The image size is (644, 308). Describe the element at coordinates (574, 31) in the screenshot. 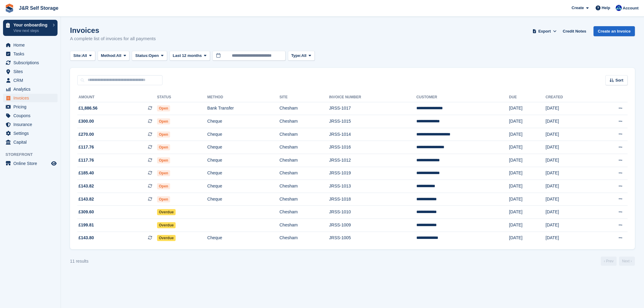

I see `a: Credit Notes` at that location.